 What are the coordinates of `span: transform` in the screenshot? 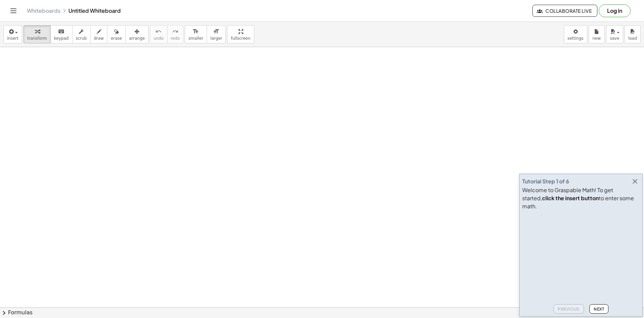 It's located at (37, 38).